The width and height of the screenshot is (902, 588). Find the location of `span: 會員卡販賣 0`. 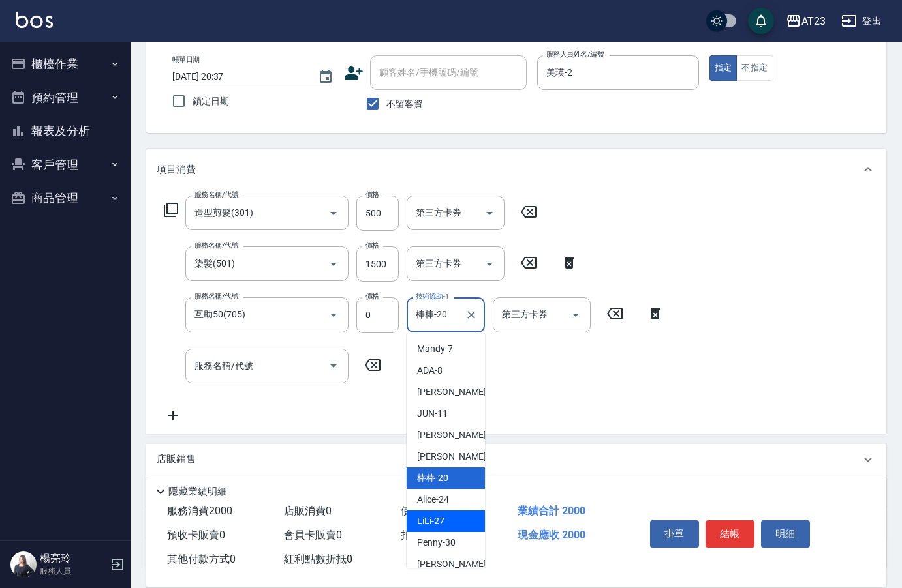

span: 會員卡販賣 0 is located at coordinates (313, 534).